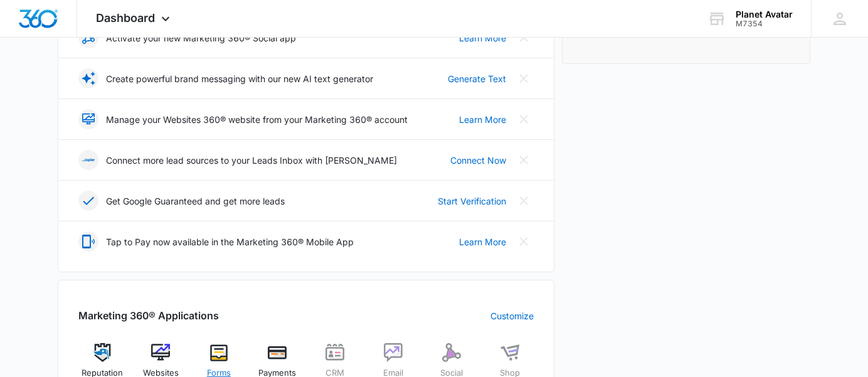  Describe the element at coordinates (476, 78) in the screenshot. I see `a: Generate Text` at that location.